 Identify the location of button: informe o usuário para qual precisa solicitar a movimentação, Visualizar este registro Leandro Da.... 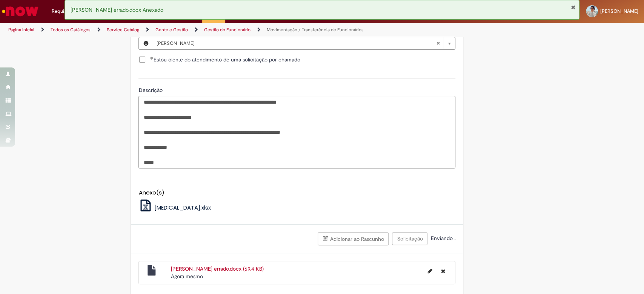
(146, 43).